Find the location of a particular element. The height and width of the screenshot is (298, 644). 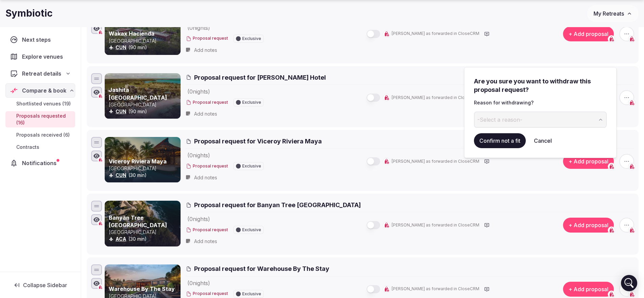

button: My Retreats is located at coordinates (613, 13).